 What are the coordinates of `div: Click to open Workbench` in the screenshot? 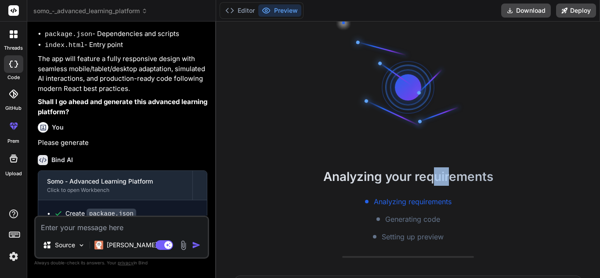 It's located at (115, 190).